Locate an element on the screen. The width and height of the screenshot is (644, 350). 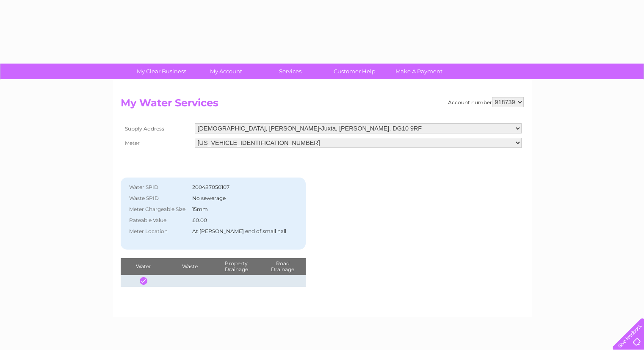
th: Water SPID is located at coordinates (158, 187).